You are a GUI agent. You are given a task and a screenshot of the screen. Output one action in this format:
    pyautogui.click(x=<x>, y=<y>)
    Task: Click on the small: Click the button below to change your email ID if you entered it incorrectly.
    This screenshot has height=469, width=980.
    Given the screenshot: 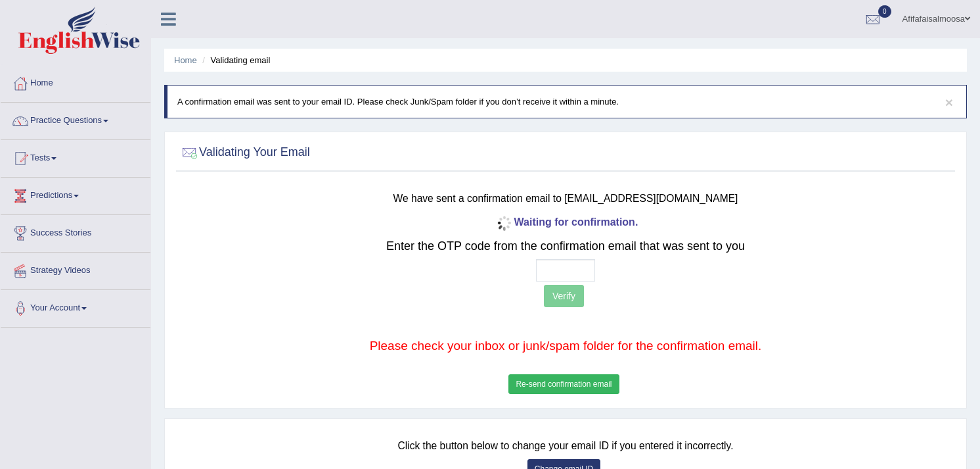 What is the action you would take?
    pyautogui.click(x=565, y=445)
    